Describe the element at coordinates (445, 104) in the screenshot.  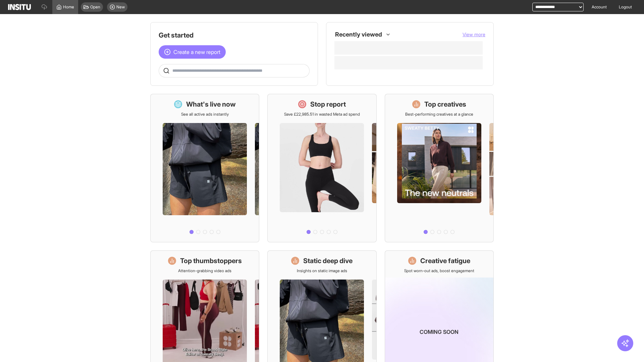
I see `h1: Top creatives` at that location.